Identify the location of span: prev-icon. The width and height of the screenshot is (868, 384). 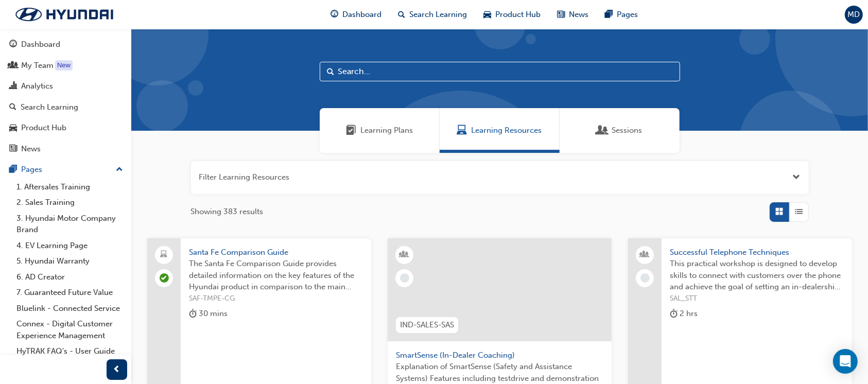
(117, 370).